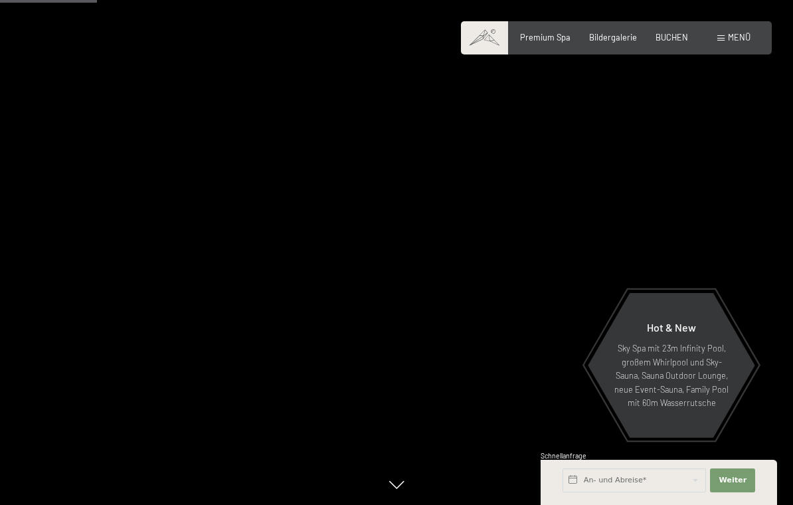 This screenshot has height=505, width=793. I want to click on span: Menü, so click(739, 37).